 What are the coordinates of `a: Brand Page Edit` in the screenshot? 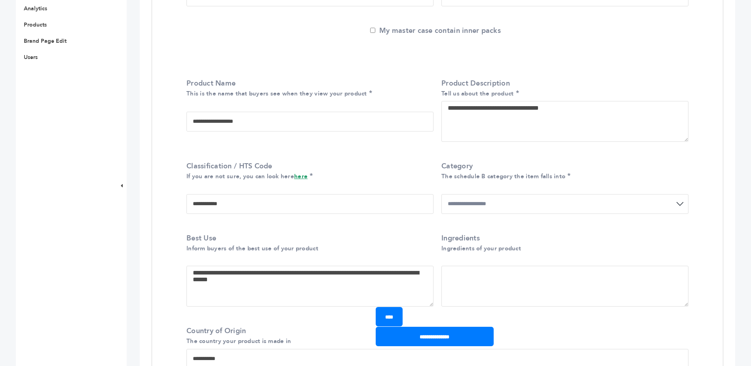 It's located at (45, 41).